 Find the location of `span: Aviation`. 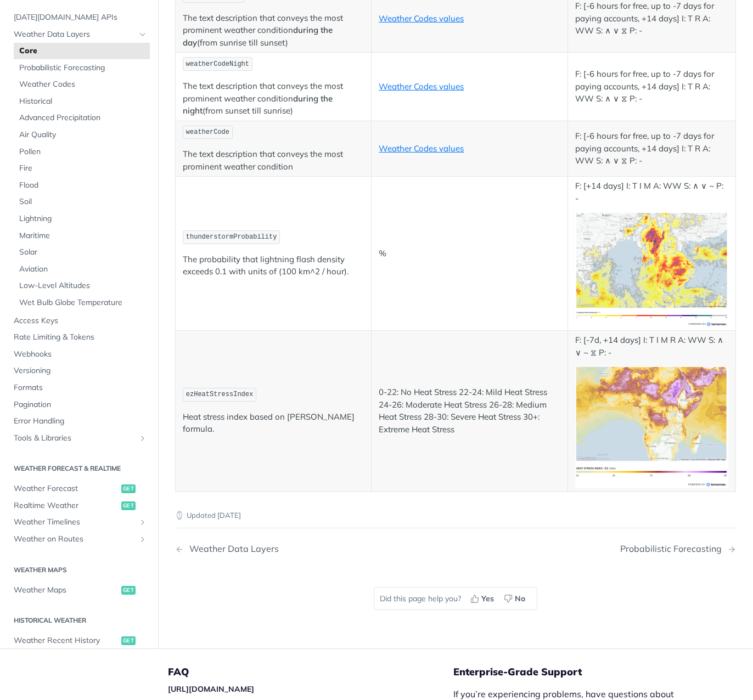

span: Aviation is located at coordinates (83, 269).